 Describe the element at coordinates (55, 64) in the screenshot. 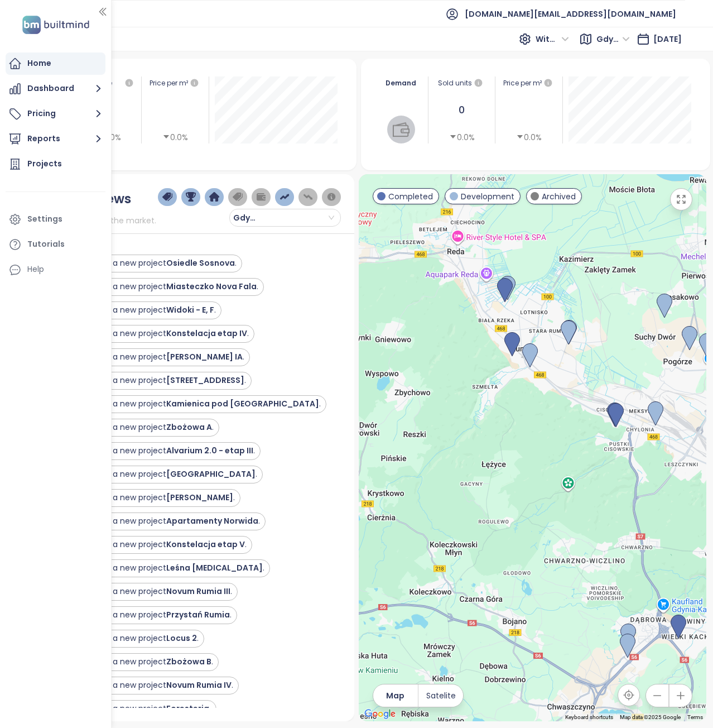

I see `a: Home` at that location.